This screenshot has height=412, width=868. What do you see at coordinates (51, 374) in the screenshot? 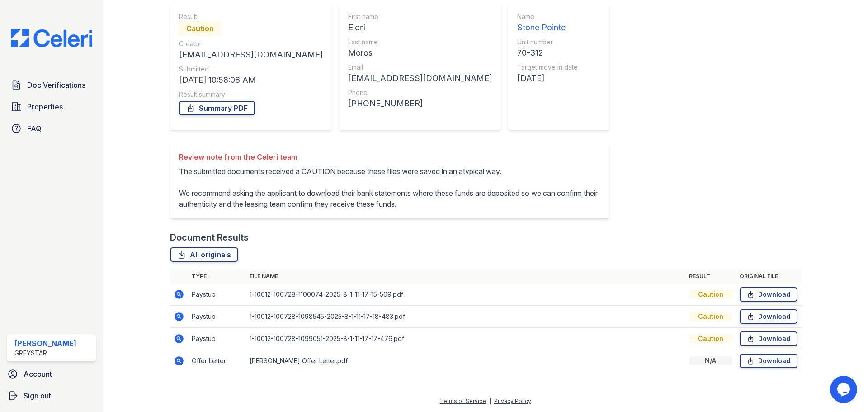
I see `a: Account` at bounding box center [51, 374].